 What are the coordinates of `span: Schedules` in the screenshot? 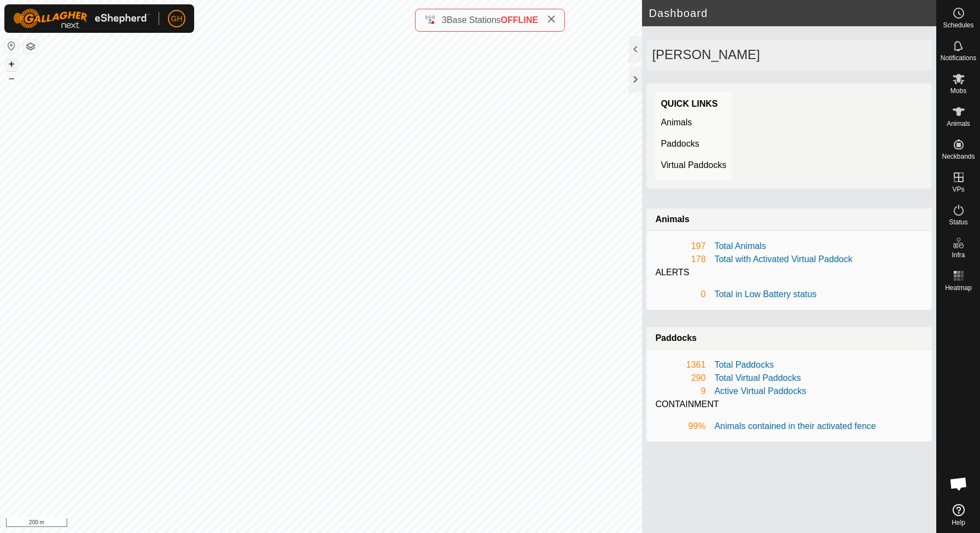 It's located at (958, 25).